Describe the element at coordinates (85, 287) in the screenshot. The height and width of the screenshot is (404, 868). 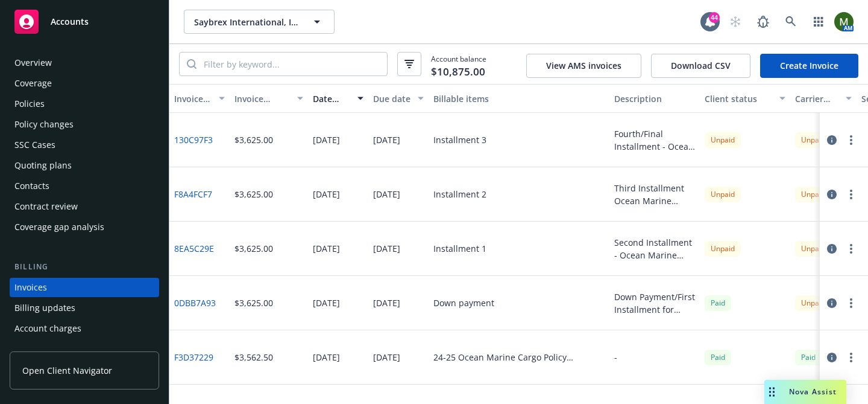
I see `a: Invoices` at that location.